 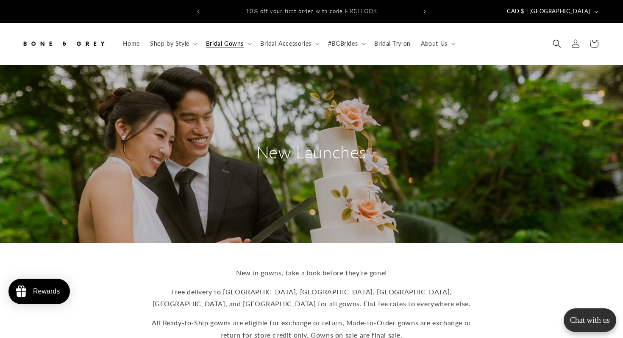 I want to click on p: New in gowns, take a look before they're gone!, so click(x=312, y=273).